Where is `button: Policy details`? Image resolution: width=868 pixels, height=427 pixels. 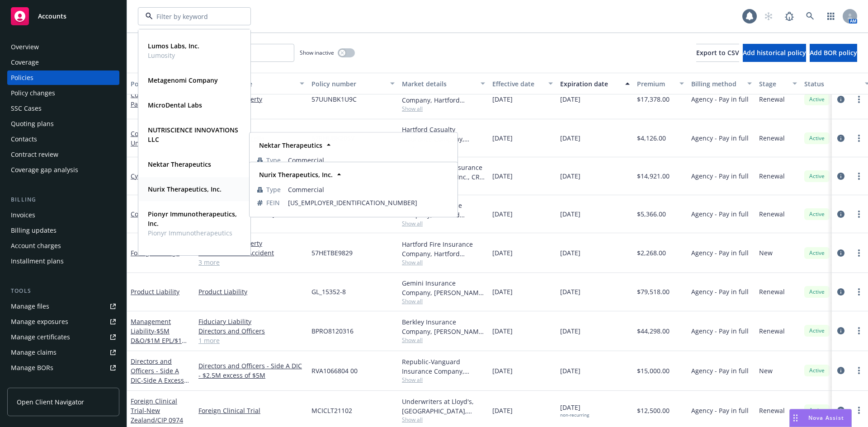 button: Policy details is located at coordinates (161, 84).